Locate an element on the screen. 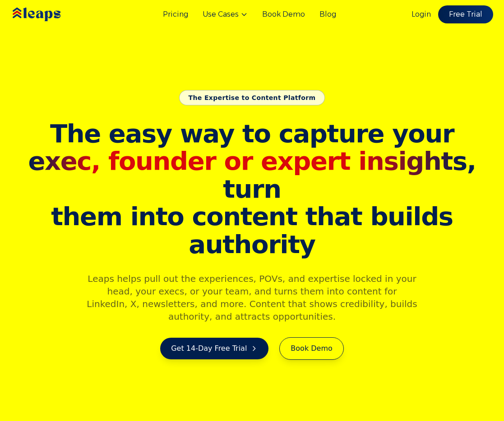 This screenshot has width=504, height=421. a: Login is located at coordinates (420, 14).